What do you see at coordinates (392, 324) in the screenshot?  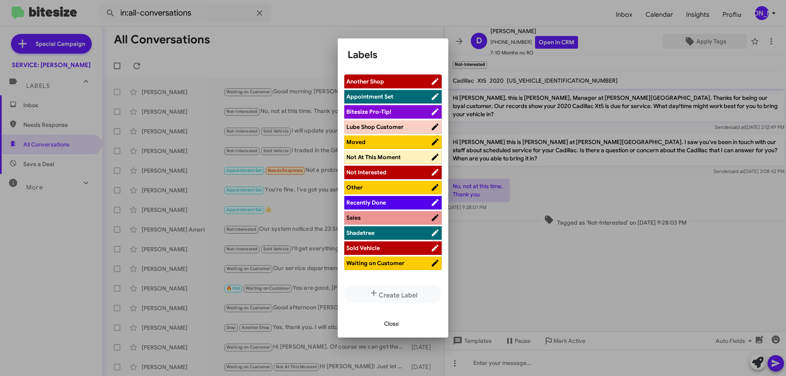 I see `button: Close` at bounding box center [392, 324].